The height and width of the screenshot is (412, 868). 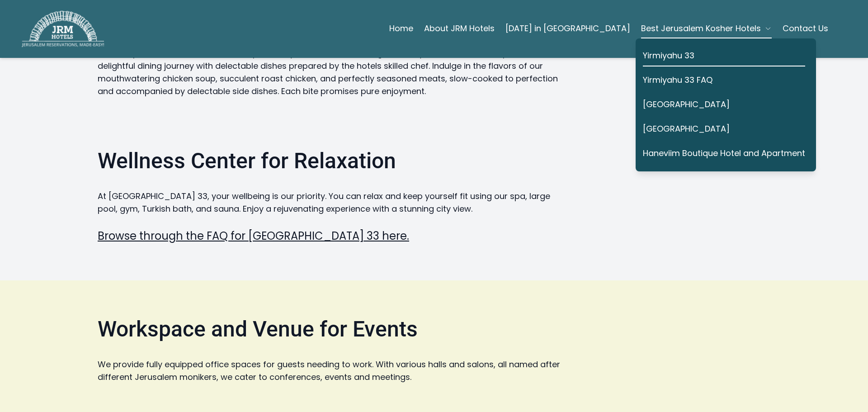 What do you see at coordinates (329, 371) in the screenshot?
I see `p: We provide fully equipped office spaces for guests needing to work. With various halls and salons...` at bounding box center [329, 371].